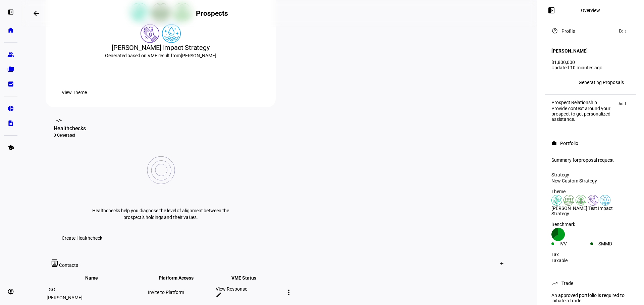 The height and width of the screenshot is (305, 644). I want to click on mat-icon: contacts, so click(55, 263).